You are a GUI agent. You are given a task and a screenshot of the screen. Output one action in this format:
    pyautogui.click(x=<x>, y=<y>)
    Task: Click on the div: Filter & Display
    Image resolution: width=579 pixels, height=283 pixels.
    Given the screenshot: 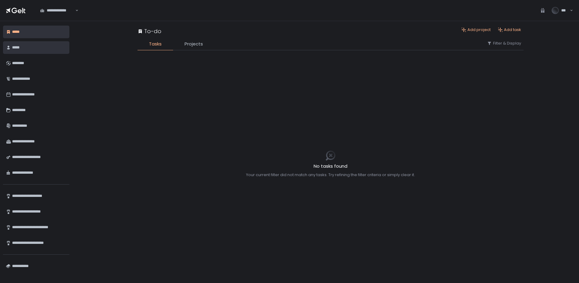 What is the action you would take?
    pyautogui.click(x=504, y=43)
    